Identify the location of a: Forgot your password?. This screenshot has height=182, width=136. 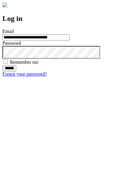
(24, 74).